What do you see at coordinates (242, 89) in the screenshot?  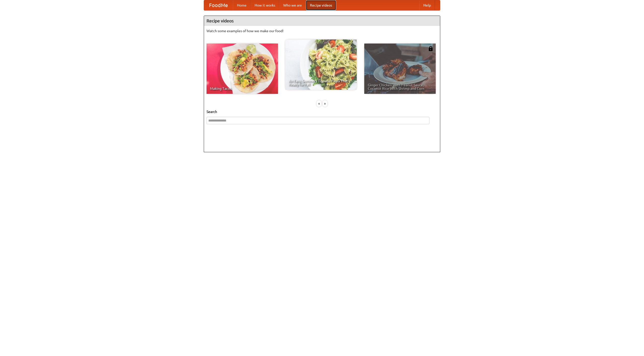 I see `span: Making Tacos` at bounding box center [242, 89].